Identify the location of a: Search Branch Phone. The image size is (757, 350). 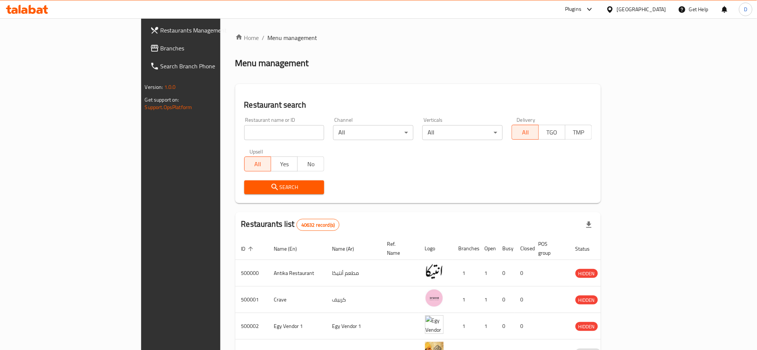
(206, 66).